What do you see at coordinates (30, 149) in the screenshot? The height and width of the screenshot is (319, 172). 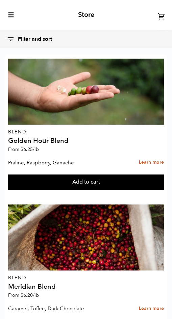 I see `bdi: 6.25` at bounding box center [30, 149].